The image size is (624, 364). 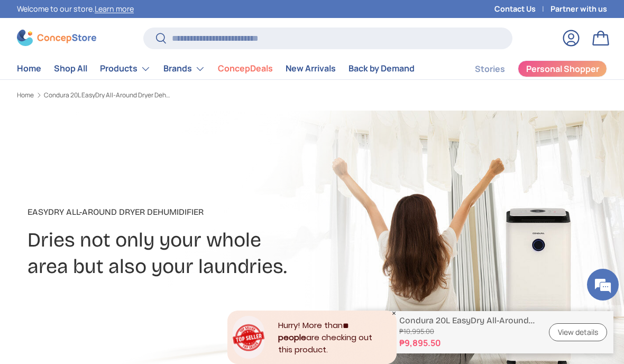 I want to click on a: Condura 20L EasyDry All-Around Dryer Dehumidifier, so click(x=107, y=95).